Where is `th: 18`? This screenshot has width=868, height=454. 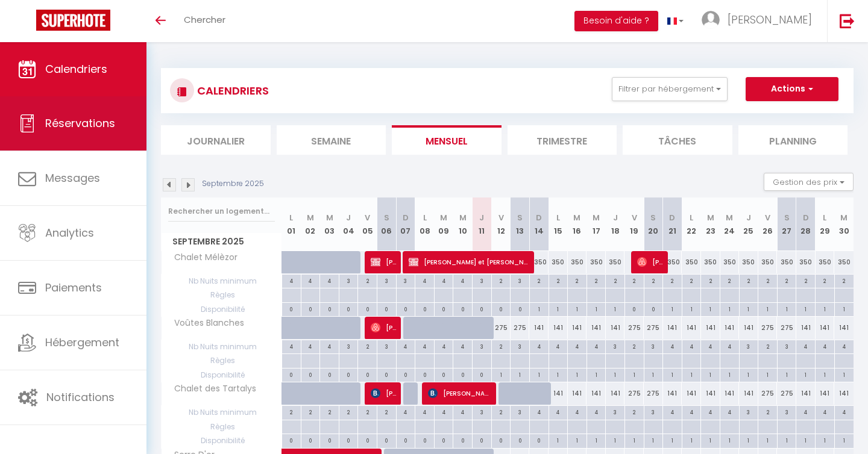
th: 18 is located at coordinates (616, 224).